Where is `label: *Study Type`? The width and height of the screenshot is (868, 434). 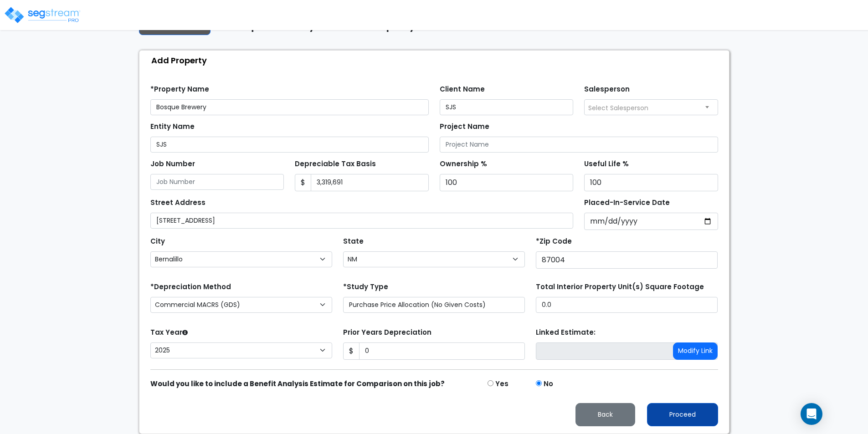
label: *Study Type is located at coordinates (365, 287).